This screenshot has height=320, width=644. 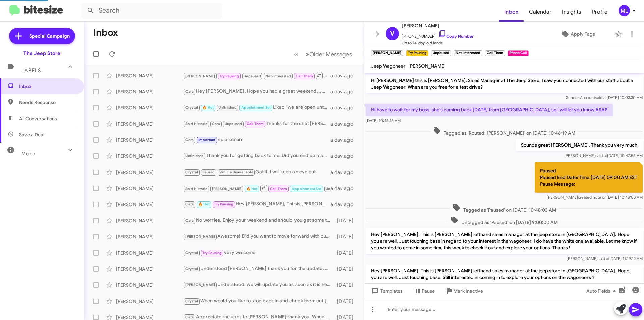 What do you see at coordinates (600, 12) in the screenshot?
I see `span: Profile` at bounding box center [600, 12].